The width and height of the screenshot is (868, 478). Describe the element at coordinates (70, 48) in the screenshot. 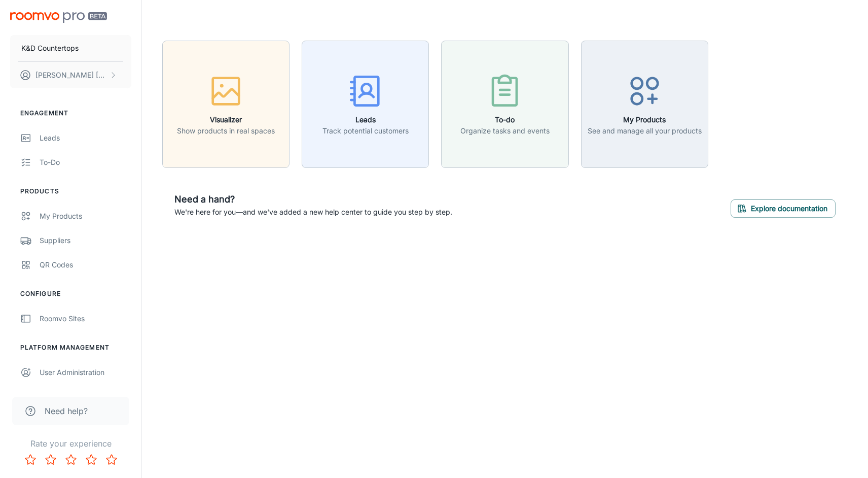

I see `button: K&D Countertops` at that location.